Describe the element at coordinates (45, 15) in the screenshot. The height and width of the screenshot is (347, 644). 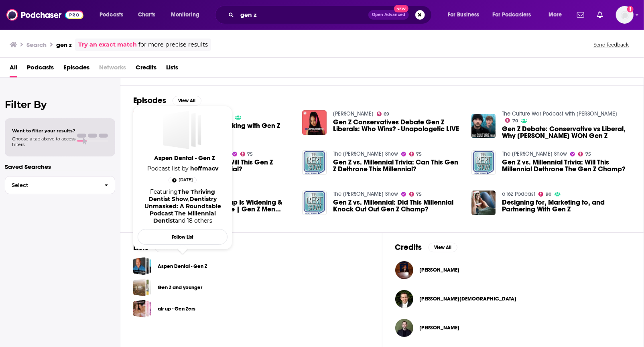
I see `a: Podchaser - Follow, Share and Rate Podcasts` at that location.